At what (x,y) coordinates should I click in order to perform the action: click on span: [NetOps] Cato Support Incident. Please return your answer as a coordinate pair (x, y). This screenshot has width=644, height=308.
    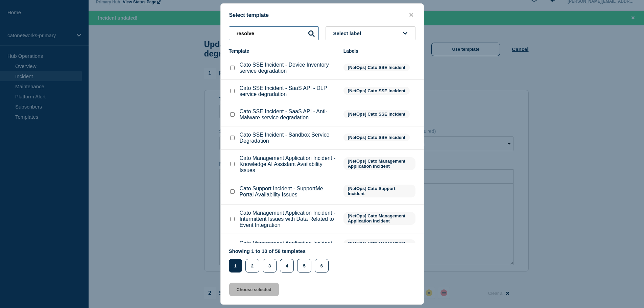
    Looking at the image, I should click on (379, 191).